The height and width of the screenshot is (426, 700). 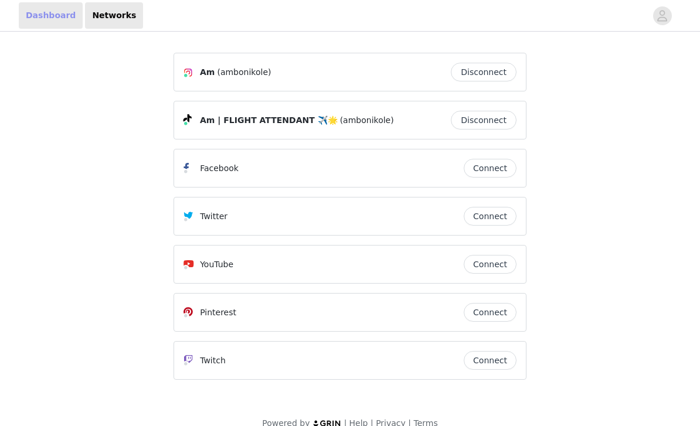 I want to click on span: Am, so click(x=207, y=72).